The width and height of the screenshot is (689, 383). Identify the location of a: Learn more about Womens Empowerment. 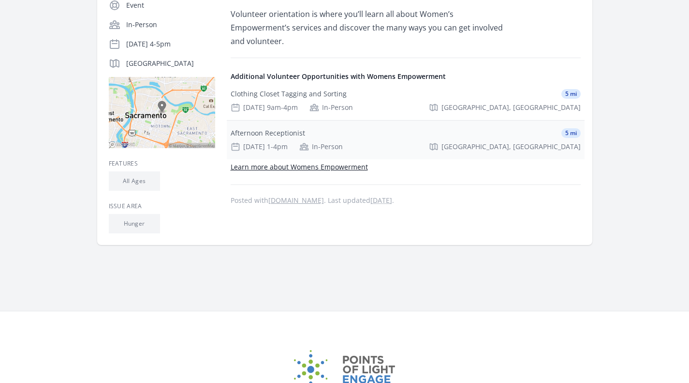
(299, 166).